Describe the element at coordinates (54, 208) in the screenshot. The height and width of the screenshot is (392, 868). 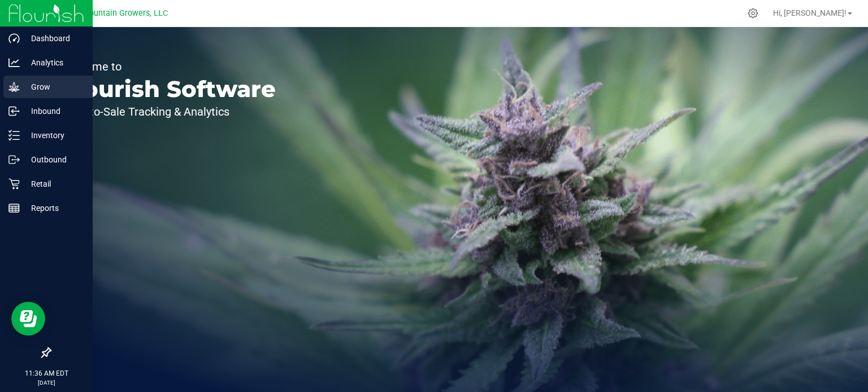
I see `p: Reports` at that location.